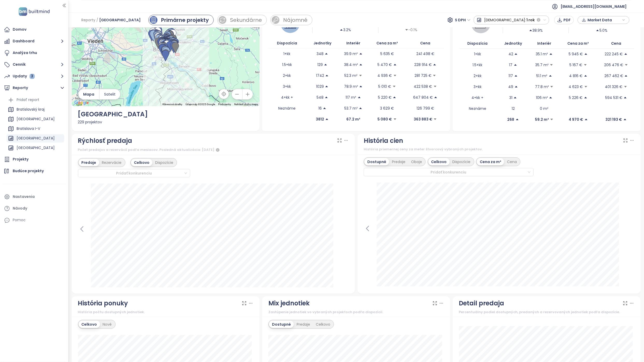  I want to click on td: 1.5+kk, so click(287, 64).